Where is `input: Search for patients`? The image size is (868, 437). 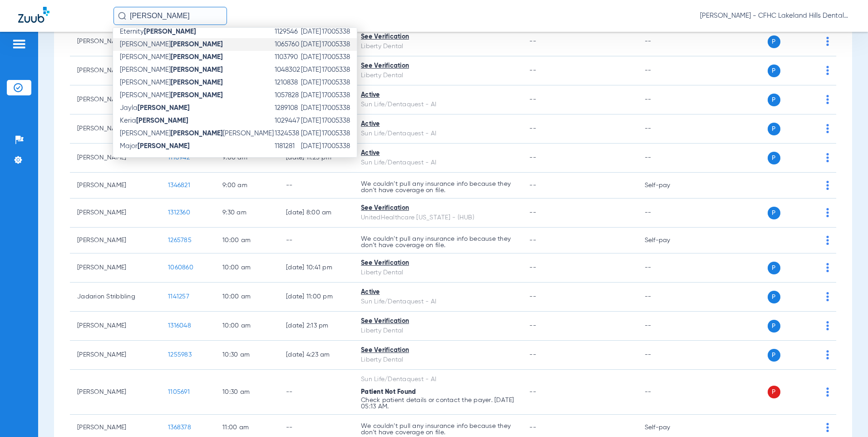
input: Search for patients is located at coordinates (170, 16).